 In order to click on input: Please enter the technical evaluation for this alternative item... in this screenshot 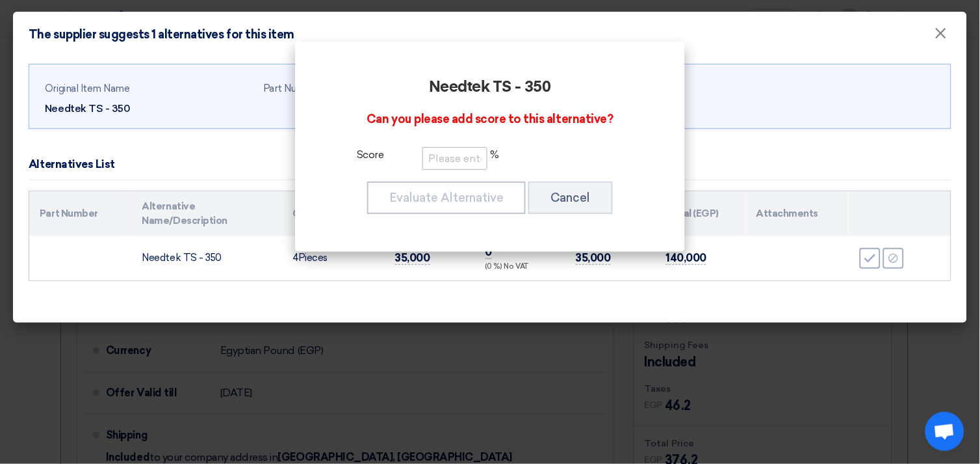, I will do `click(455, 158)`.